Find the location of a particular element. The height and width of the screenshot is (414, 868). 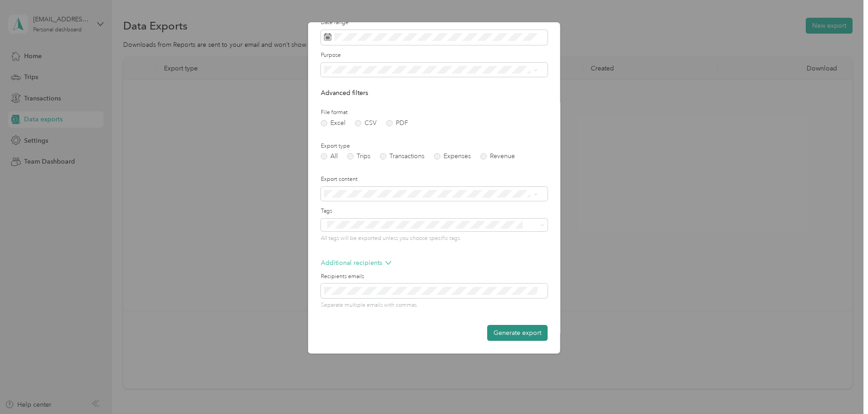

label: CSV is located at coordinates (366, 123).